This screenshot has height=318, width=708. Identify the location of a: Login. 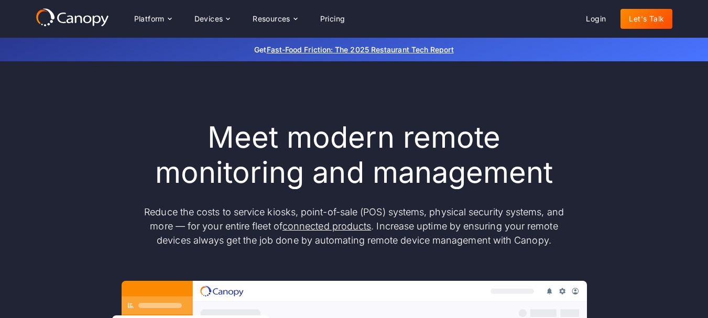
(596, 19).